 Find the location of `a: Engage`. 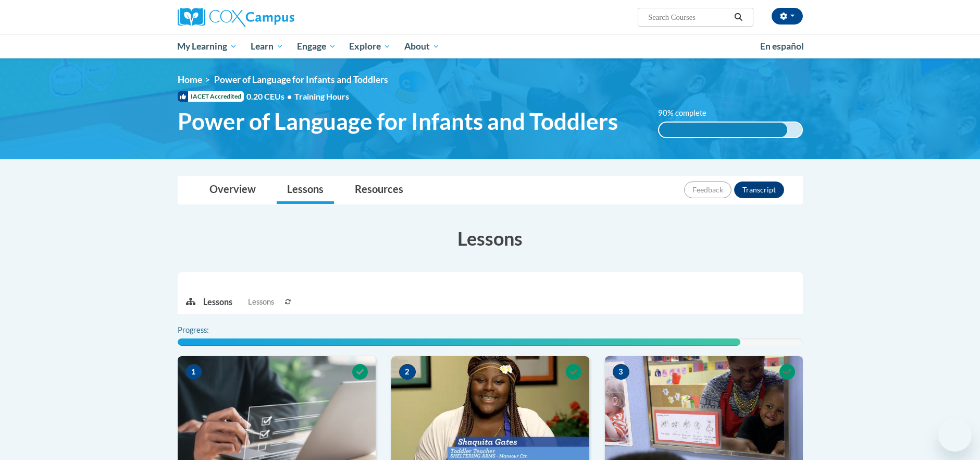

a: Engage is located at coordinates (316, 46).